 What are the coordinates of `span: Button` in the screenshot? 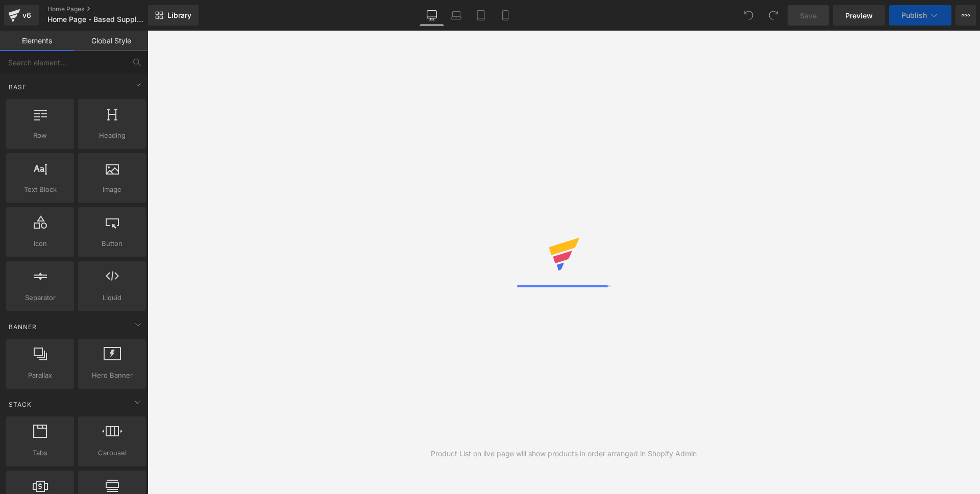 It's located at (111, 243).